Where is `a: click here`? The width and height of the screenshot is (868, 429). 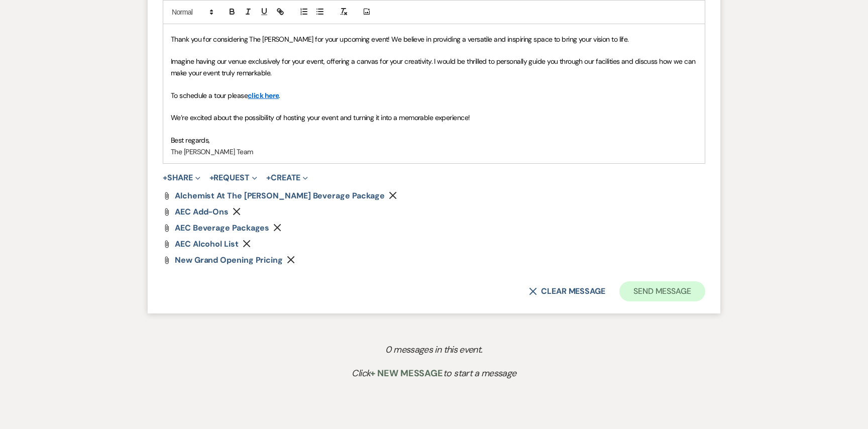 a: click here is located at coordinates (263, 96).